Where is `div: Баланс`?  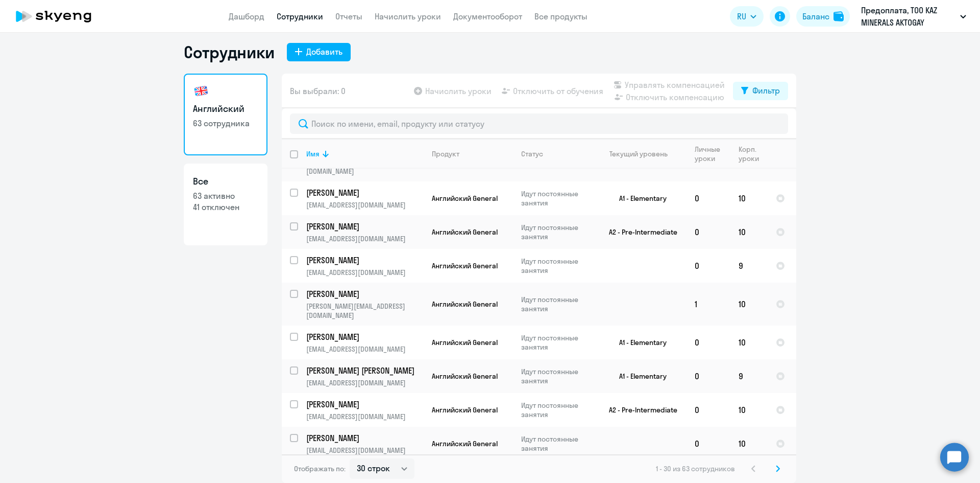 div: Баланс is located at coordinates (816, 16).